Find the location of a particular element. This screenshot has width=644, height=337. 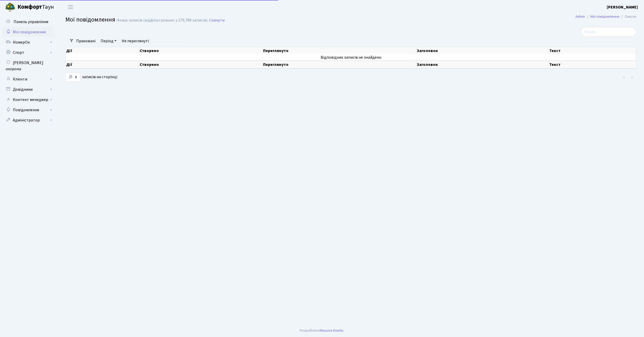

a: Довідники is located at coordinates (28, 89).